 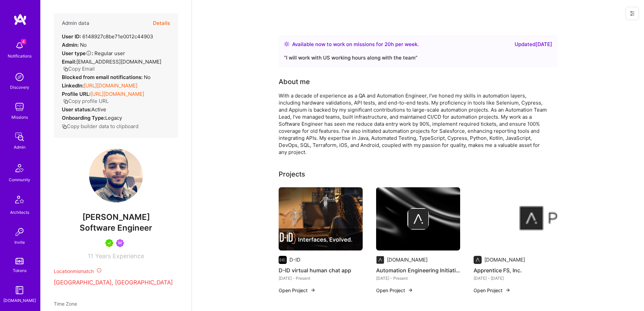 I want to click on img: admin teamwork, so click(x=19, y=137).